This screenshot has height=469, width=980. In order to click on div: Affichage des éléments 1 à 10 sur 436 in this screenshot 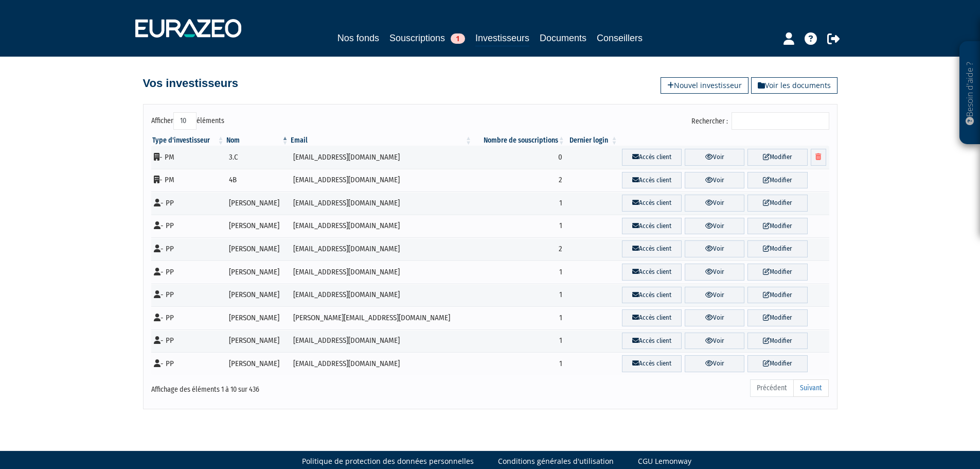, I will do `click(288, 387)`.